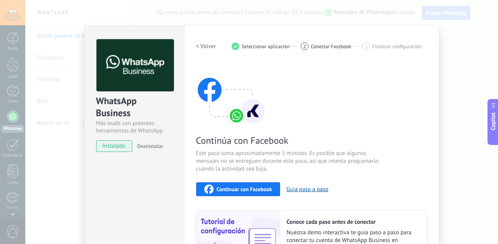 The height and width of the screenshot is (244, 498). What do you see at coordinates (150, 146) in the screenshot?
I see `span: Desinstalar` at bounding box center [150, 146].